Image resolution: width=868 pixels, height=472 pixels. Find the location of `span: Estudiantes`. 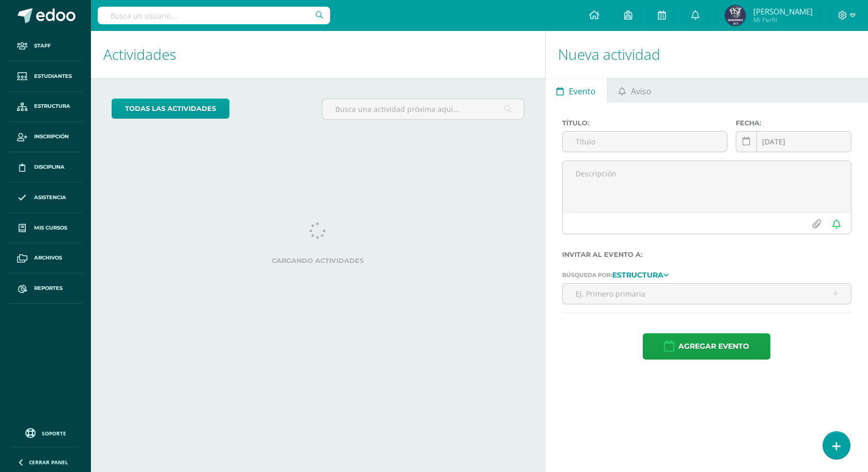

span: Estudiantes is located at coordinates (53, 77).